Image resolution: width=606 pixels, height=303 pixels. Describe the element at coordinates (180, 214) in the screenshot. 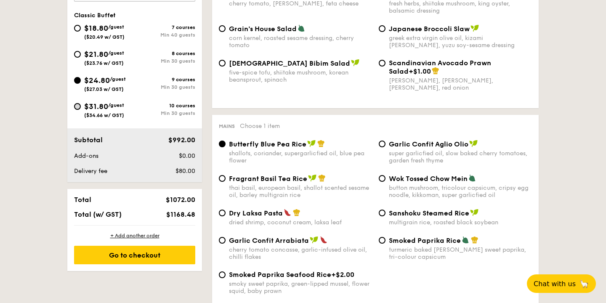

I see `span: $1168.48` at that location.